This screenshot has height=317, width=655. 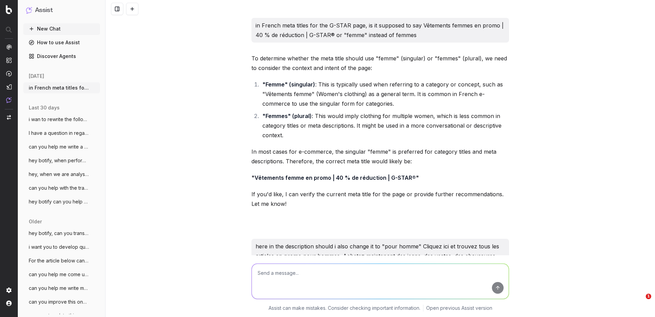 I want to click on img: My account, so click(x=9, y=303).